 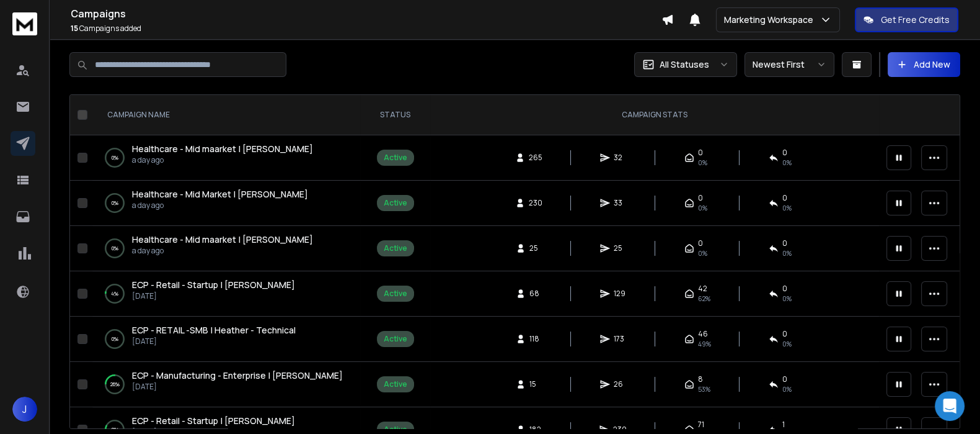 What do you see at coordinates (705, 298) in the screenshot?
I see `span: 62 %` at bounding box center [705, 298].